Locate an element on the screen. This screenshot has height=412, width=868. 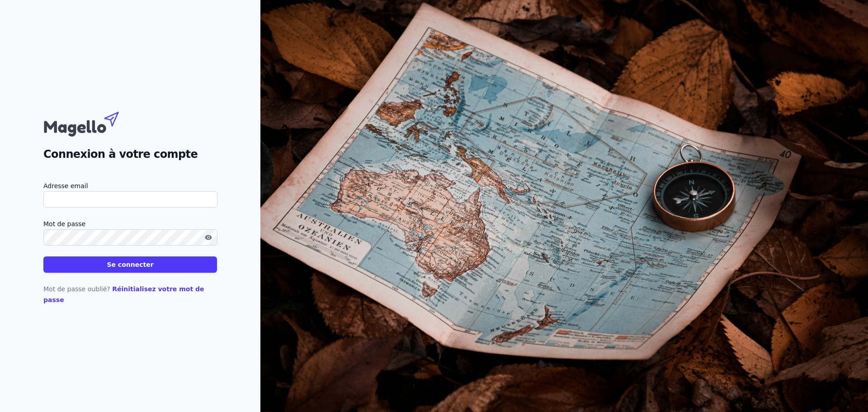
label: Mot de passe is located at coordinates (130, 224).